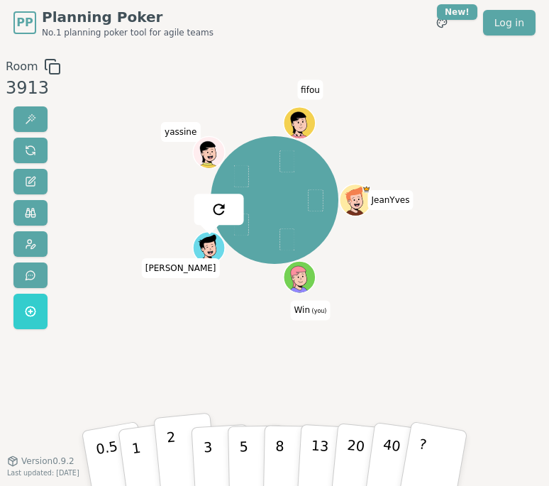 The height and width of the screenshot is (486, 549). Describe the element at coordinates (442, 23) in the screenshot. I see `button: New!` at that location.